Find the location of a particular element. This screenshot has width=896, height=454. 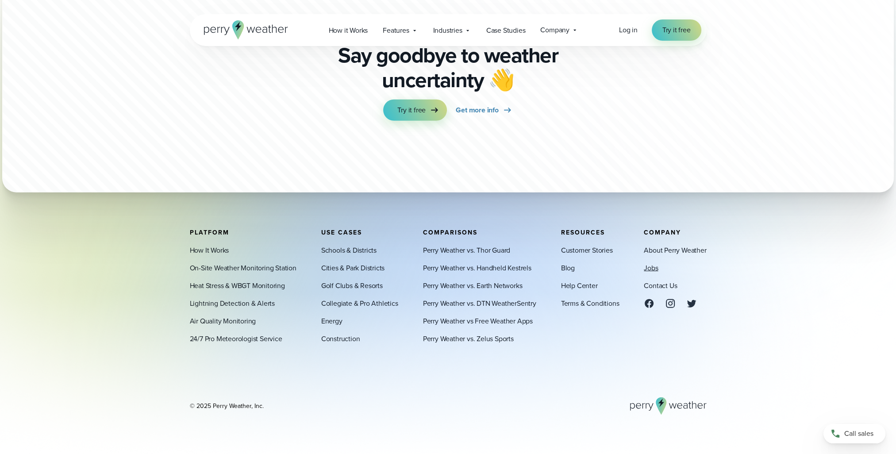

a: Collegiate & Pro Athletics is located at coordinates (360, 304).